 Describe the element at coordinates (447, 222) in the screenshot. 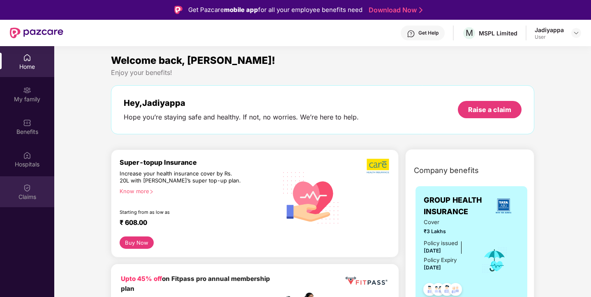

I see `span: Cover` at that location.